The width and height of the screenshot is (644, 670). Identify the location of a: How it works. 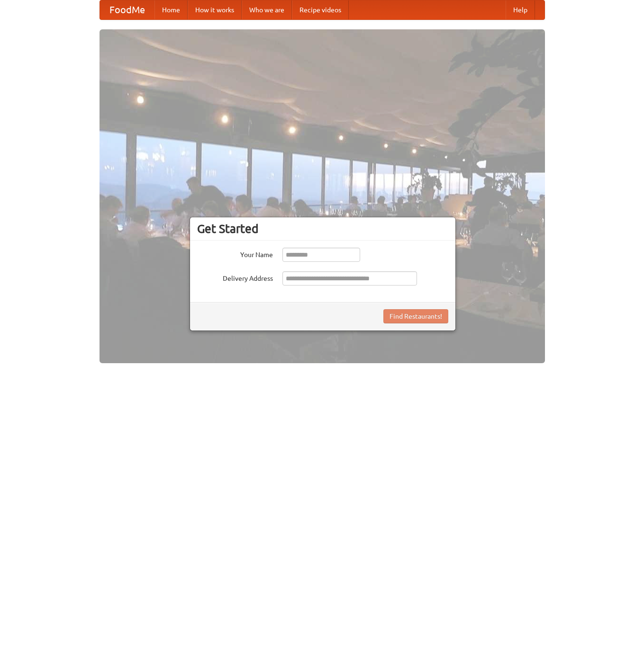
(215, 10).